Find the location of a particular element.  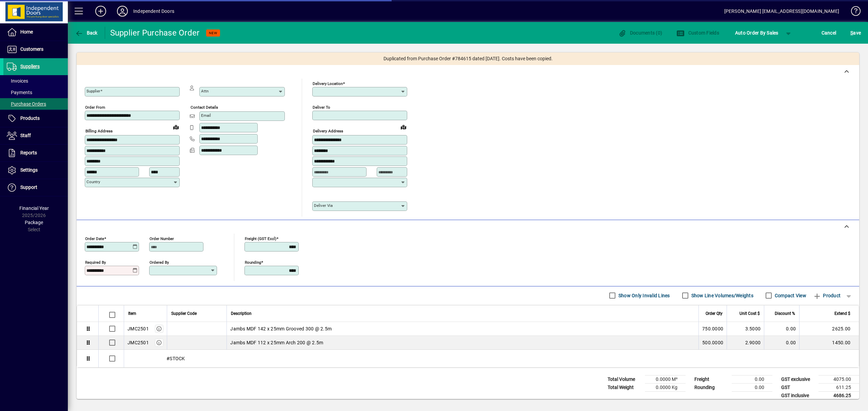

span: Reports is located at coordinates (29, 153).